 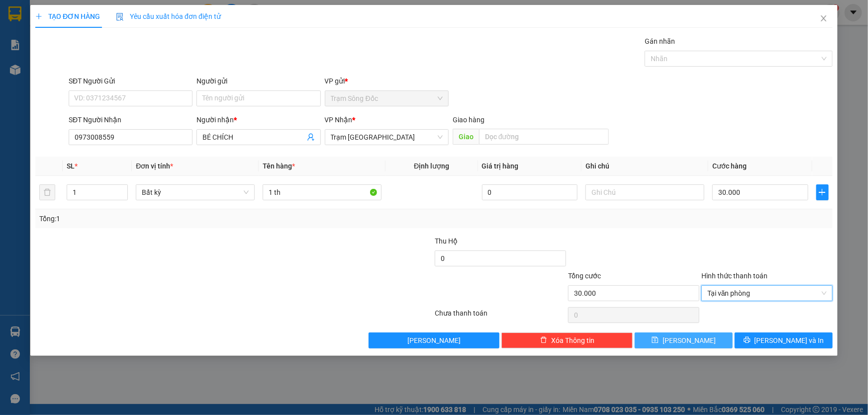 I want to click on span: Bất kỳ, so click(x=195, y=192).